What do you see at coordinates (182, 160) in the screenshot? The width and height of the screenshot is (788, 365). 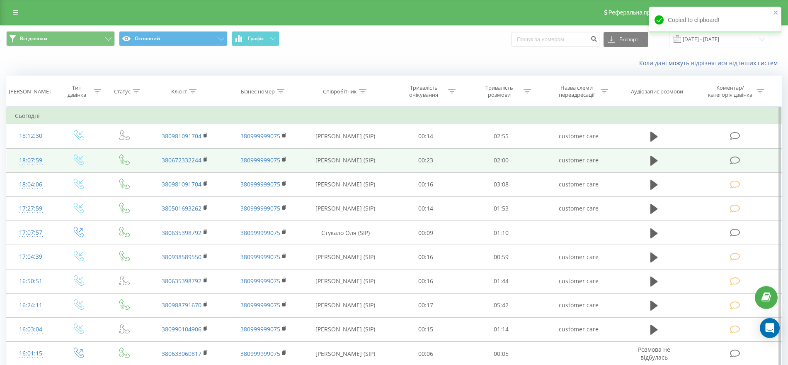 I see `a: 380672332244` at bounding box center [182, 160].